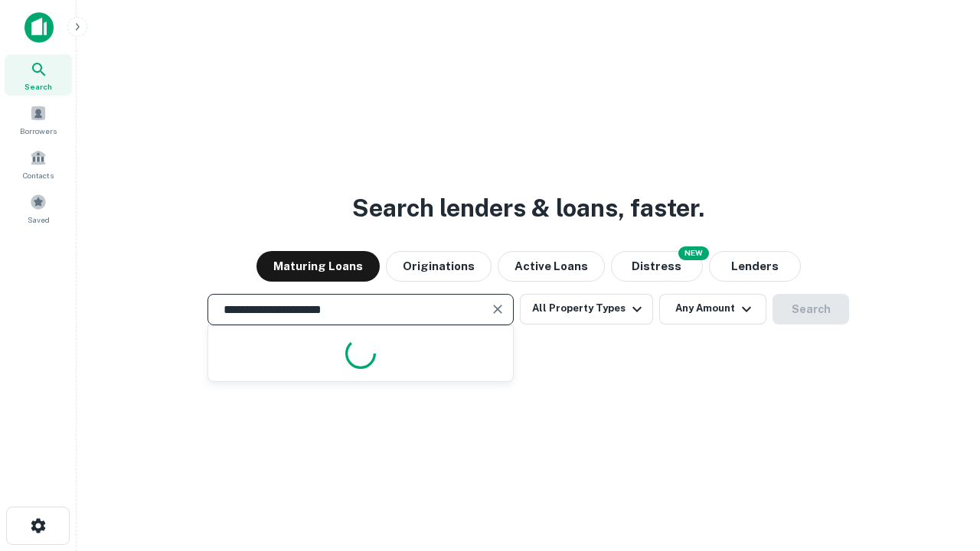  Describe the element at coordinates (318, 266) in the screenshot. I see `button: Maturing Loans` at that location.